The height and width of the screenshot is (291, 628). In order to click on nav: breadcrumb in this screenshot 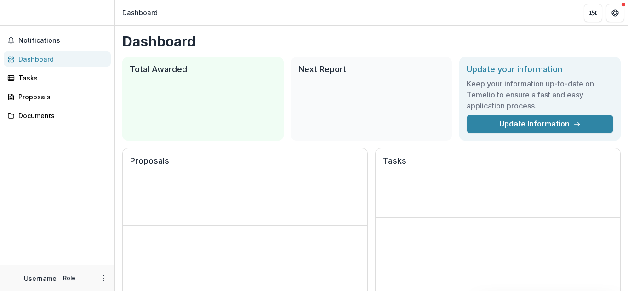, I will do `click(140, 12)`.